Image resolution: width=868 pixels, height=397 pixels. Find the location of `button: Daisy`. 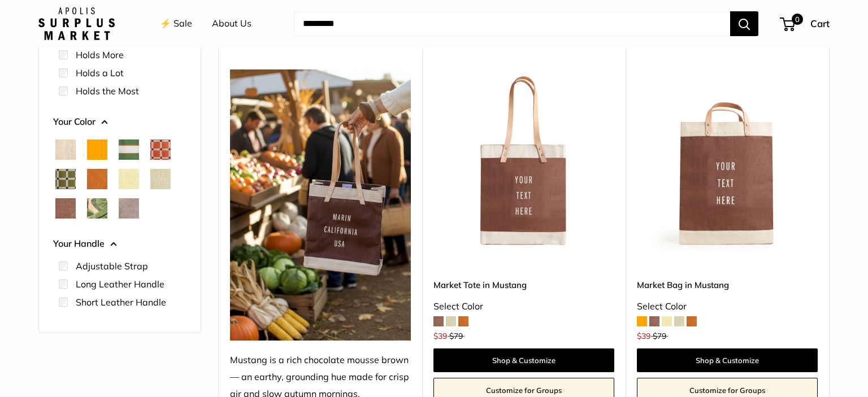

button: Daisy is located at coordinates (129, 179).